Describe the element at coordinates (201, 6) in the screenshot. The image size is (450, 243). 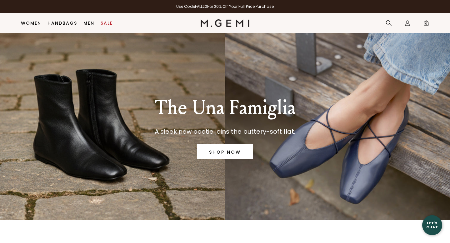
I see `strong: FALL20` at that location.